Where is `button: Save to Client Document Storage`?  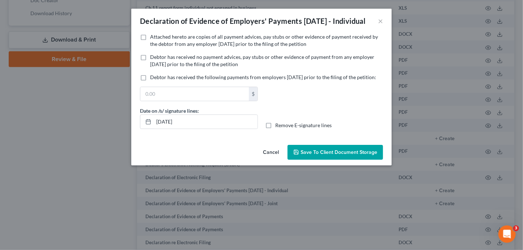
button: Save to Client Document Storage is located at coordinates (335, 153).